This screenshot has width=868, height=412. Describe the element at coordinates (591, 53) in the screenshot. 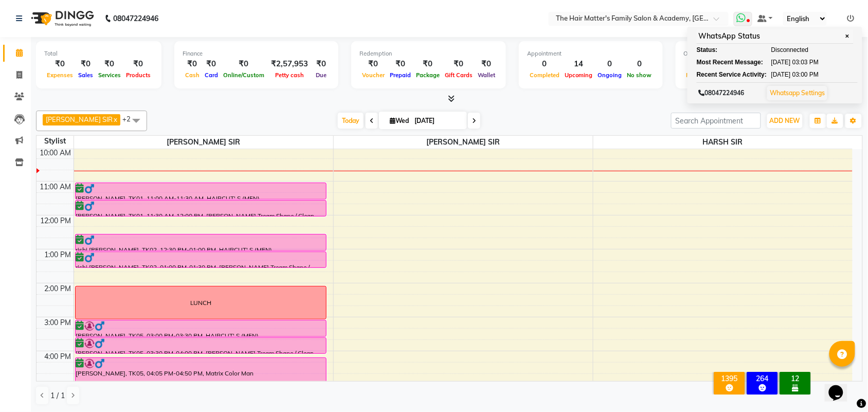

I see `div: Appointment` at that location.